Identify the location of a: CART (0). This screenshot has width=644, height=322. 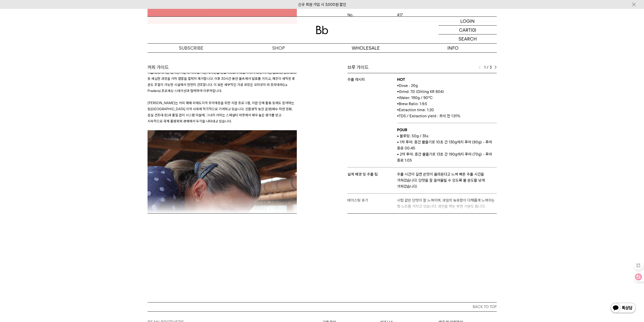
(468, 30).